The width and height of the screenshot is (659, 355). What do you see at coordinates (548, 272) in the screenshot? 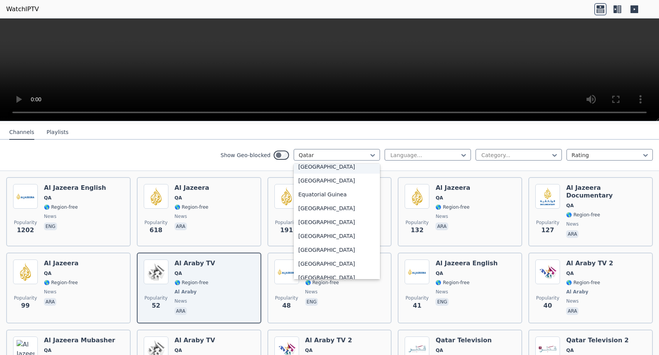
I see `img: Al Araby TV 2` at bounding box center [548, 272].